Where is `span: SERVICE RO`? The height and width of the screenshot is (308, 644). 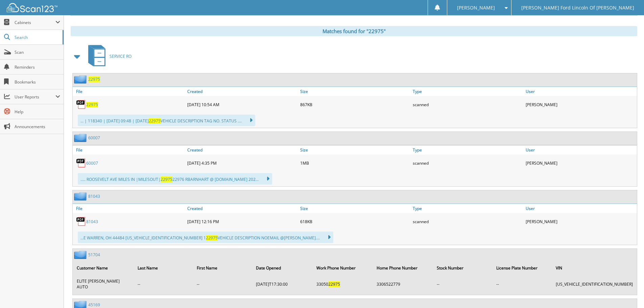 span: SERVICE RO is located at coordinates (120, 56).